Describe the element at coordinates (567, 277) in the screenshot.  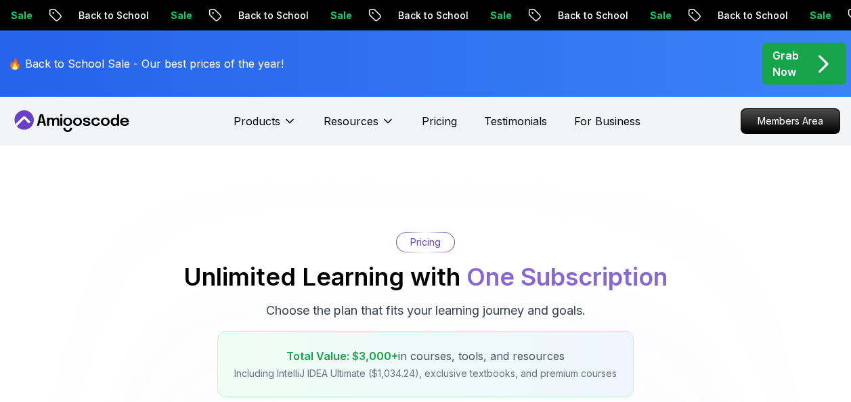
I see `span: One Subscription` at that location.